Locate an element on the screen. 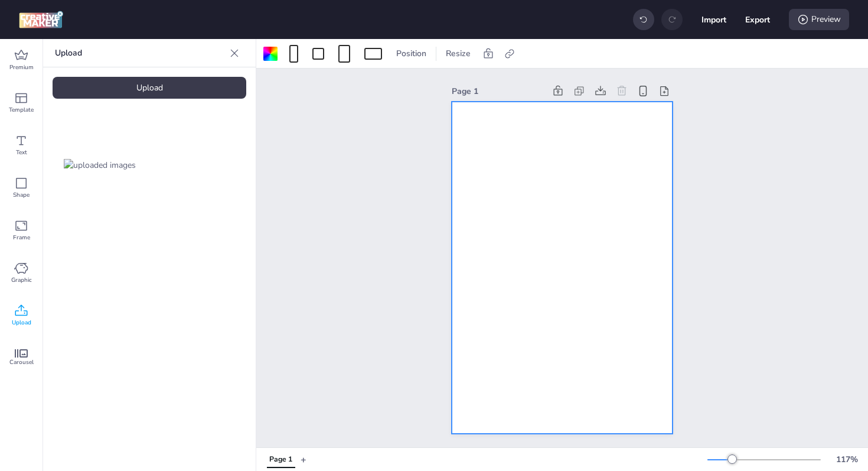 This screenshot has width=868, height=471. span: Resize is located at coordinates (458, 54).